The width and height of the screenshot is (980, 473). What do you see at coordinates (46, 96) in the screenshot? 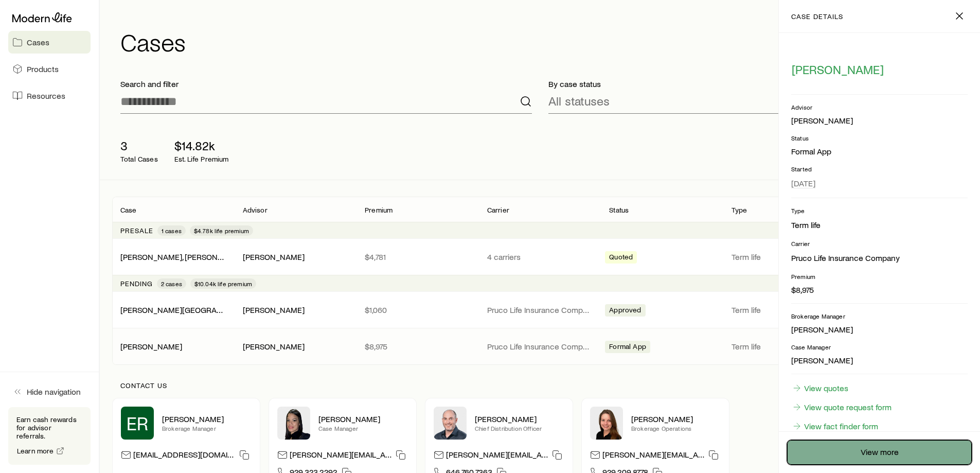
I see `span: Resources` at bounding box center [46, 96].